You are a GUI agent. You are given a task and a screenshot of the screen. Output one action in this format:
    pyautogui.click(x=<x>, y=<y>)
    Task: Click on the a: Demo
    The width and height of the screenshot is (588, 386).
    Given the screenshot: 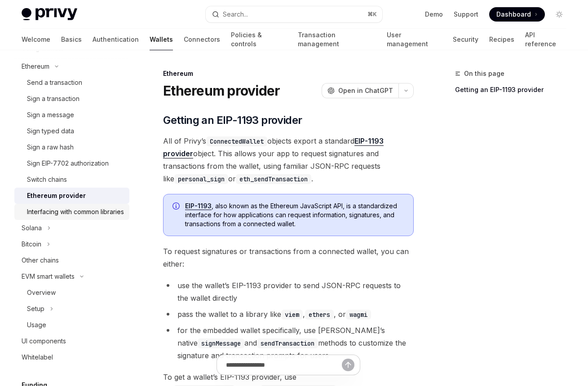 What is the action you would take?
    pyautogui.click(x=434, y=14)
    